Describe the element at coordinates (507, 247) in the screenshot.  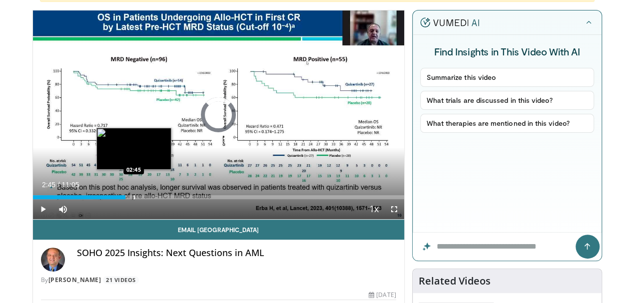
I see `input: Question for the AI` at that location.